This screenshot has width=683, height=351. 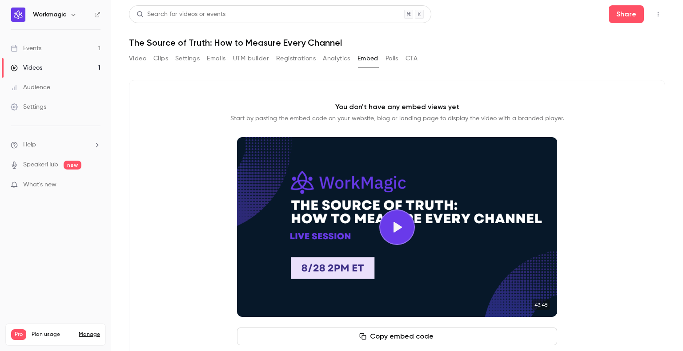 What do you see at coordinates (72, 165) in the screenshot?
I see `span: new` at bounding box center [72, 165].